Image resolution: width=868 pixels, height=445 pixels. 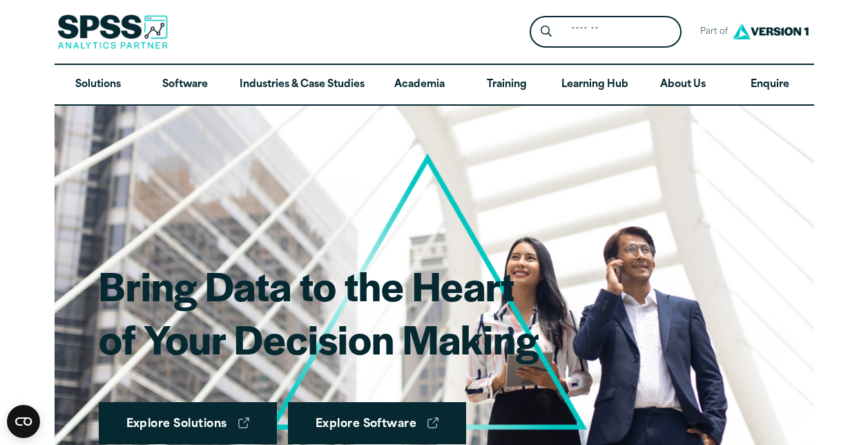 I want to click on a: Academia, so click(x=419, y=85).